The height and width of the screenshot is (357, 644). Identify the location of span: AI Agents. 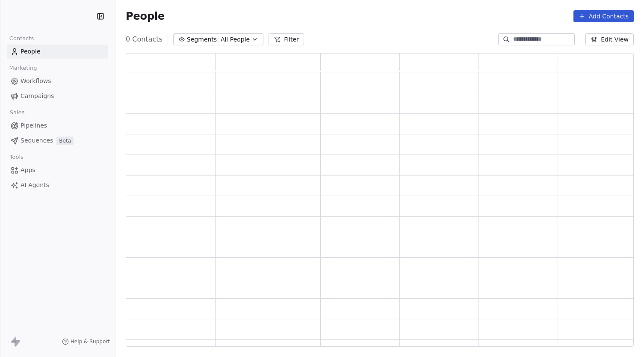
(34, 185).